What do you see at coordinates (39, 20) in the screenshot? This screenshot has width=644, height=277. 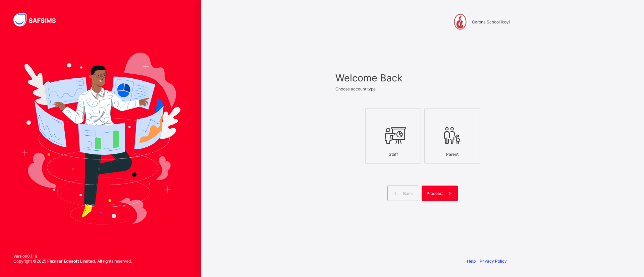 I see `img: SAFSIMS Logo` at bounding box center [39, 20].